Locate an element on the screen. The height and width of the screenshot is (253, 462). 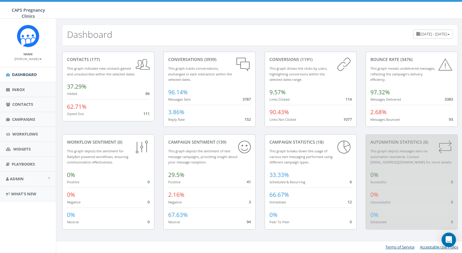
div: conversions is located at coordinates (311, 60).